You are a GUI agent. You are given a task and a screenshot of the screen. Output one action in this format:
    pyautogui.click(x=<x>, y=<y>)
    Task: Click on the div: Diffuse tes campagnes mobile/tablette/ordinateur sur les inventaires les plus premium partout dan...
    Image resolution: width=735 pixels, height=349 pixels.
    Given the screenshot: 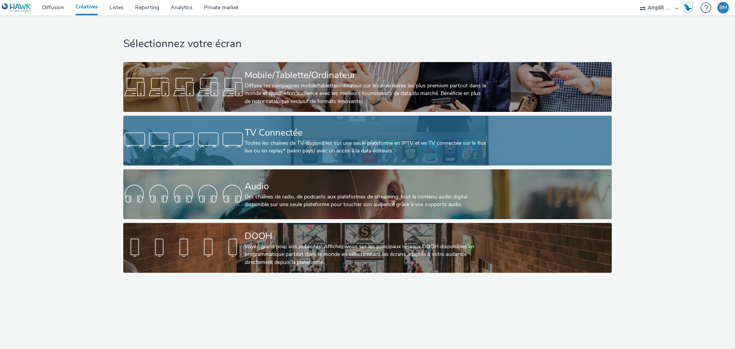 What is the action you would take?
    pyautogui.click(x=366, y=93)
    